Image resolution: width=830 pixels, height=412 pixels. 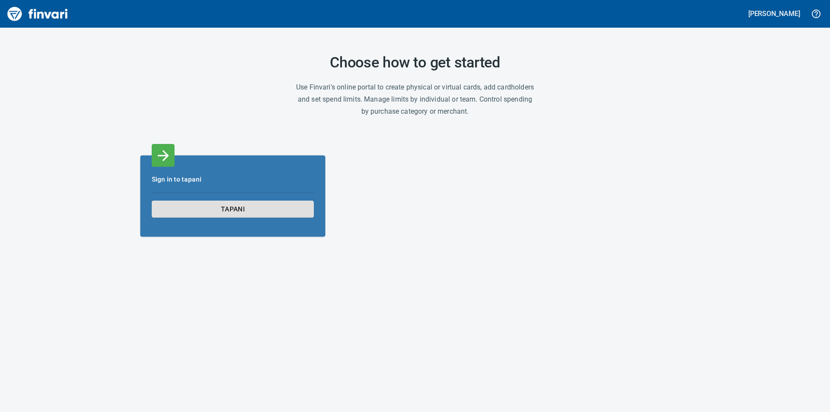 What do you see at coordinates (233, 209) in the screenshot?
I see `button: tapani` at bounding box center [233, 209].